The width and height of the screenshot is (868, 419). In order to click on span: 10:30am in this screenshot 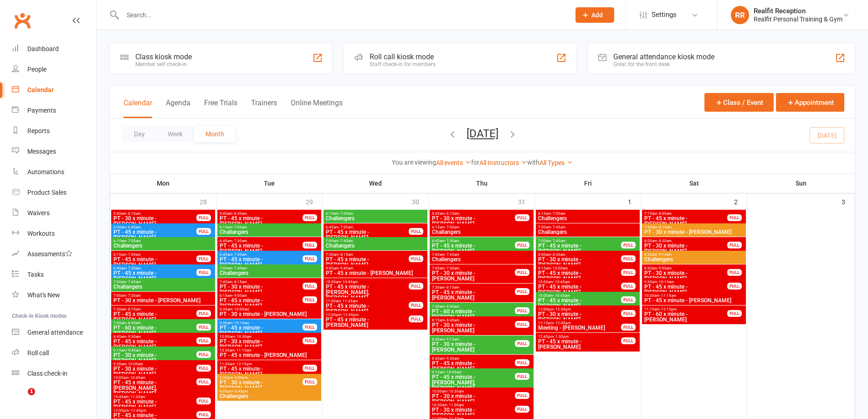, I will do `click(694, 295)`.